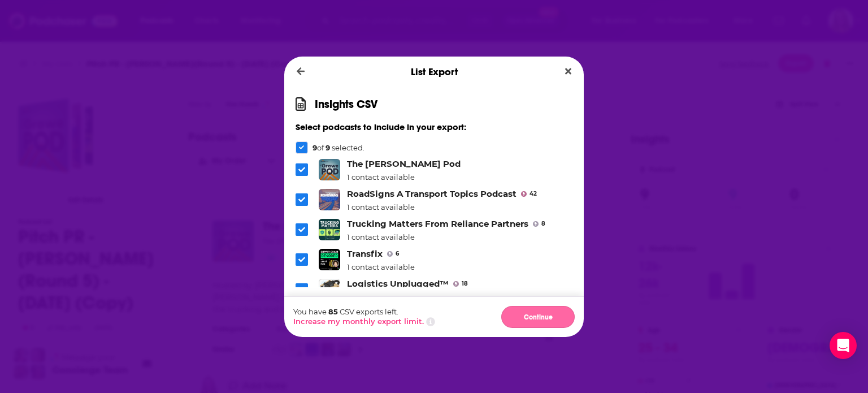  Describe the element at coordinates (393, 254) in the screenshot. I see `a: 6` at that location.